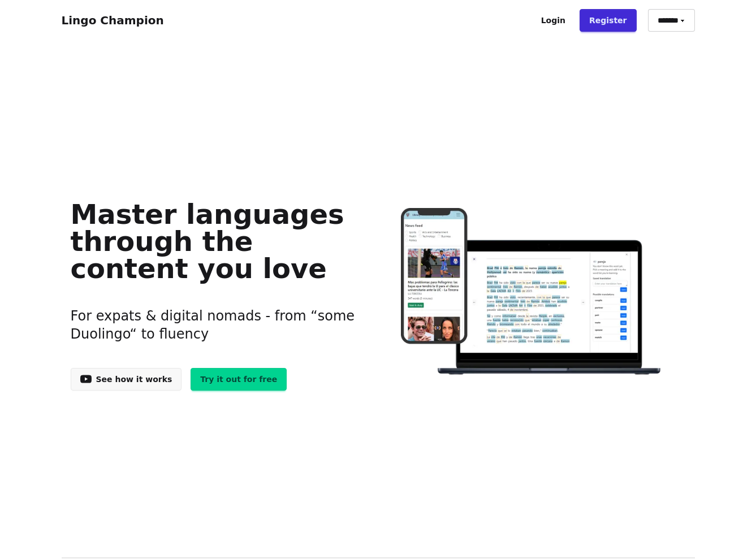  What do you see at coordinates (113, 21) in the screenshot?
I see `a: Lingo Champion` at bounding box center [113, 21].